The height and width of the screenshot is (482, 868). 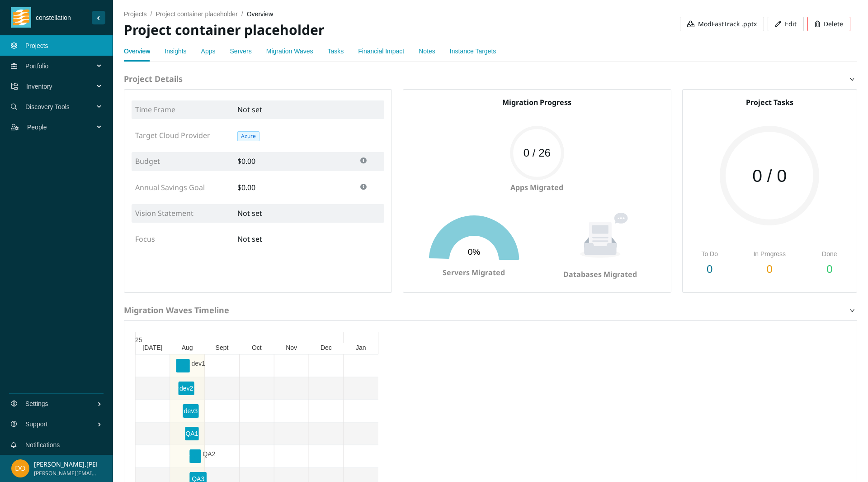 What do you see at coordinates (769, 254) in the screenshot?
I see `div: In Progress` at bounding box center [769, 254].